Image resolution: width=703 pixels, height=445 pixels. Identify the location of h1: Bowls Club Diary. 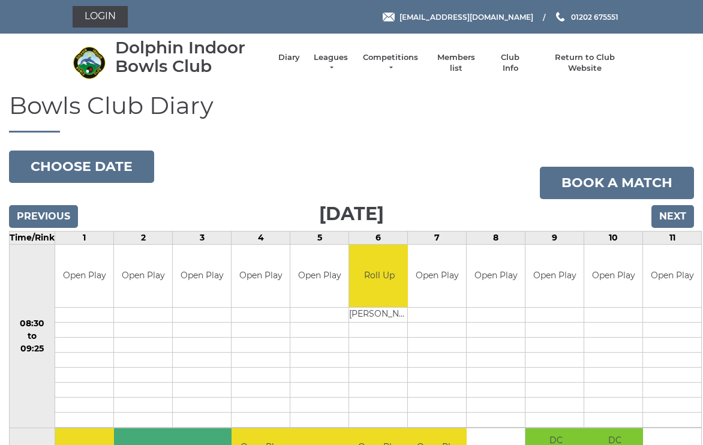
(351, 112).